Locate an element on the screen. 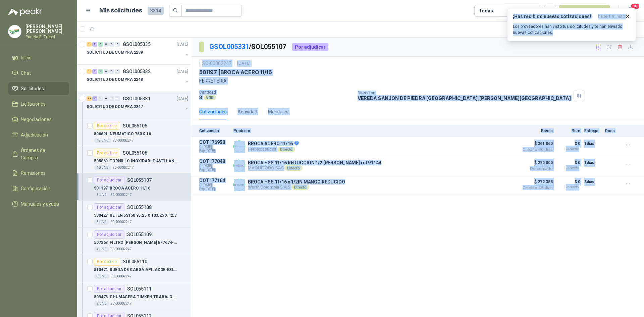 The height and width of the screenshot is (317, 644). span: Crédito 45 días is located at coordinates (536, 188).